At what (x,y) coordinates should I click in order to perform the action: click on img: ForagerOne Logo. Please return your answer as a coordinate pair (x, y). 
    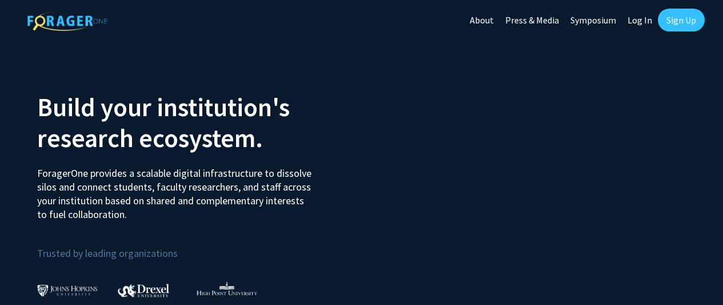
    Looking at the image, I should click on (67, 21).